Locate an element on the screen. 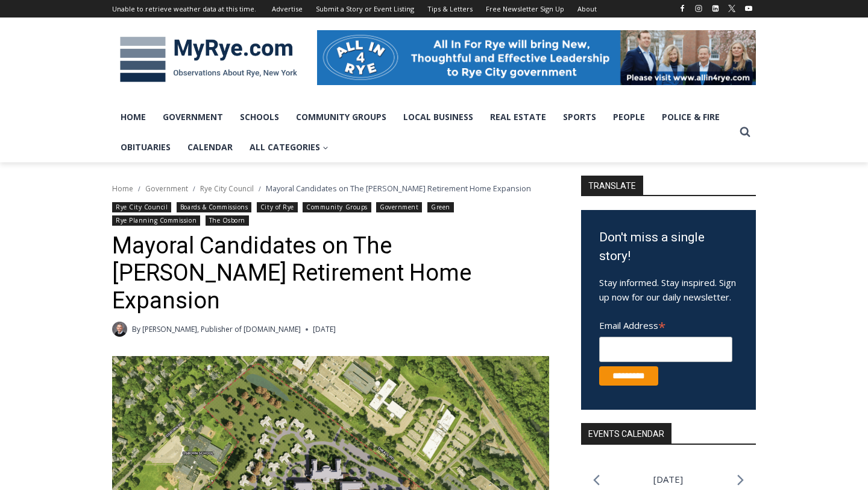 The height and width of the screenshot is (490, 868). a: Green is located at coordinates (440, 207).